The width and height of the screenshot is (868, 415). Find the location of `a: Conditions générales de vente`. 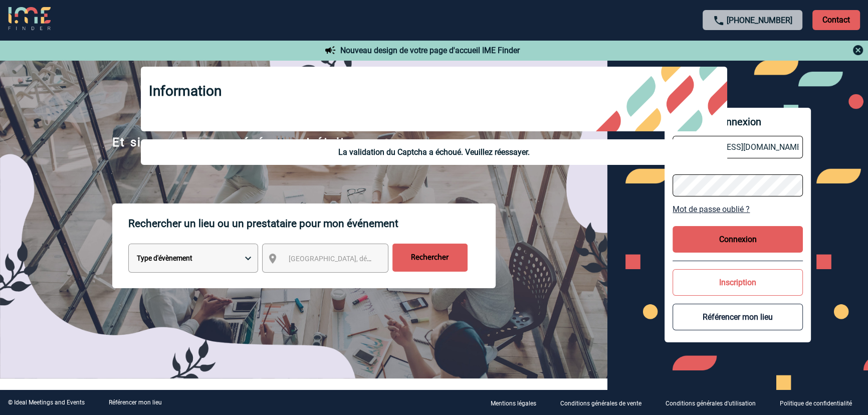

a: Conditions générales de vente is located at coordinates (605, 403).